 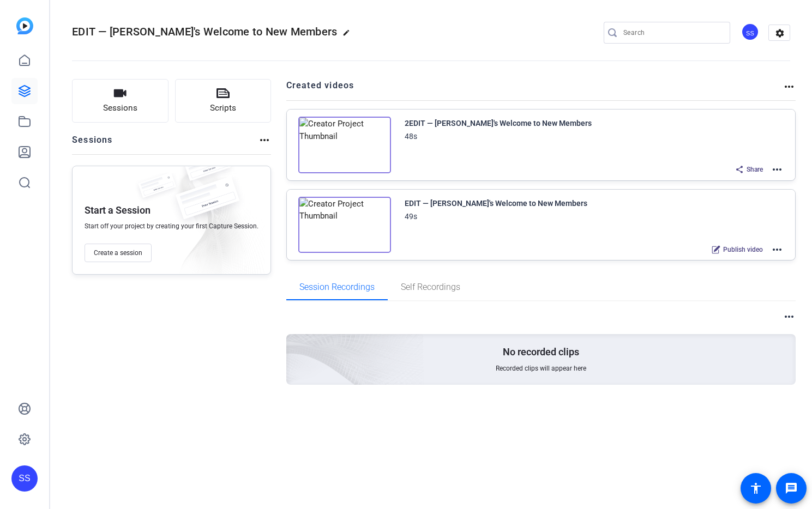 What do you see at coordinates (171, 226) in the screenshot?
I see `span: Start off your project by creating your first Capture Session.` at bounding box center [171, 226].